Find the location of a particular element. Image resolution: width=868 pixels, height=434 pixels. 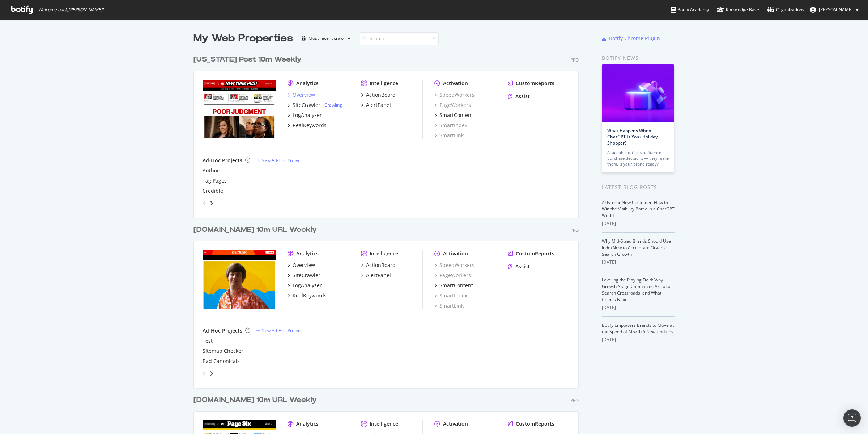

div: Knowledge Base is located at coordinates (738, 10).